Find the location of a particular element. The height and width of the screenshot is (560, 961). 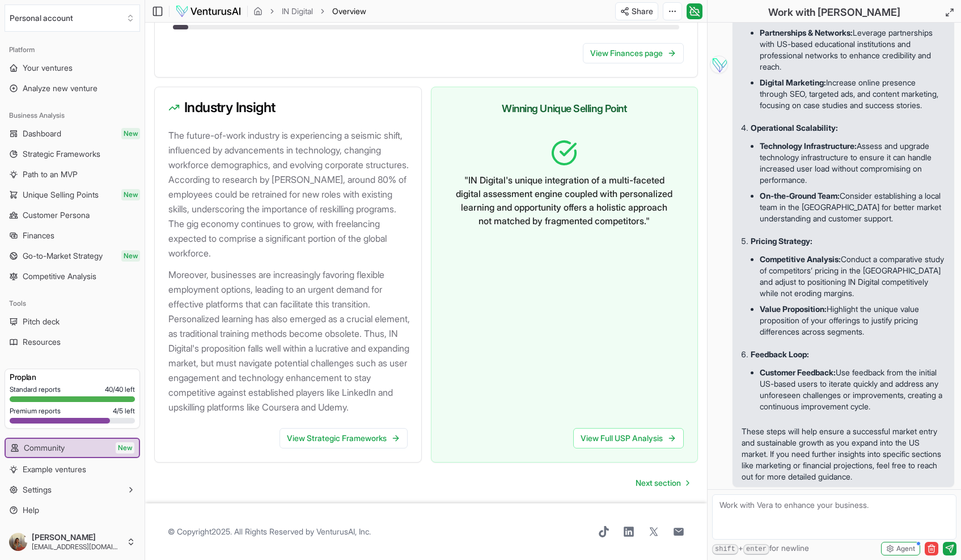

span: Help is located at coordinates (30, 510).